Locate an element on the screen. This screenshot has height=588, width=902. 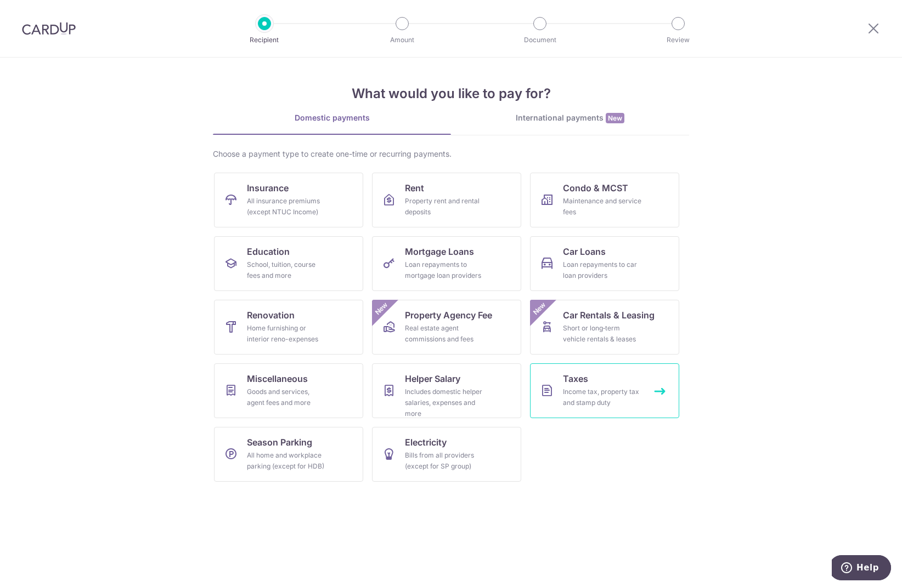
a: Helper SalaryIncludes domestic helper salaries, expenses and more is located at coordinates (447, 391).